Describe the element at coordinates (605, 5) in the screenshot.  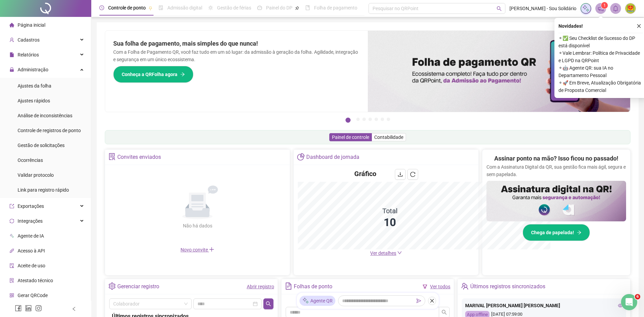
I see `span: 1` at that location.